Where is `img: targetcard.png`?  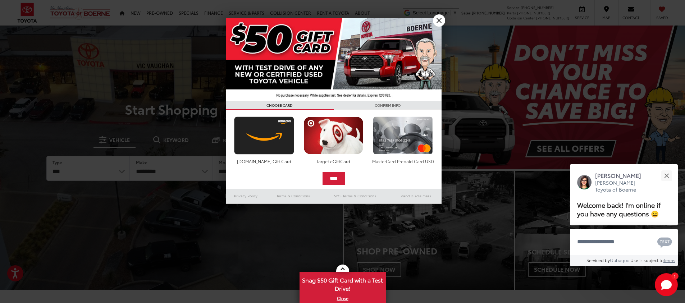
img: targetcard.png is located at coordinates (333, 136).